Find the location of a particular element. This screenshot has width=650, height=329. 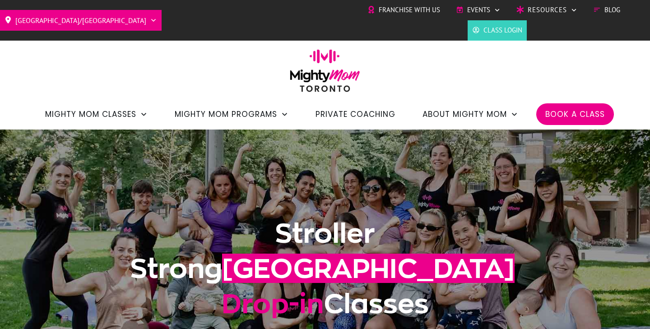

a: Mighty Mom Programs is located at coordinates (232, 114).